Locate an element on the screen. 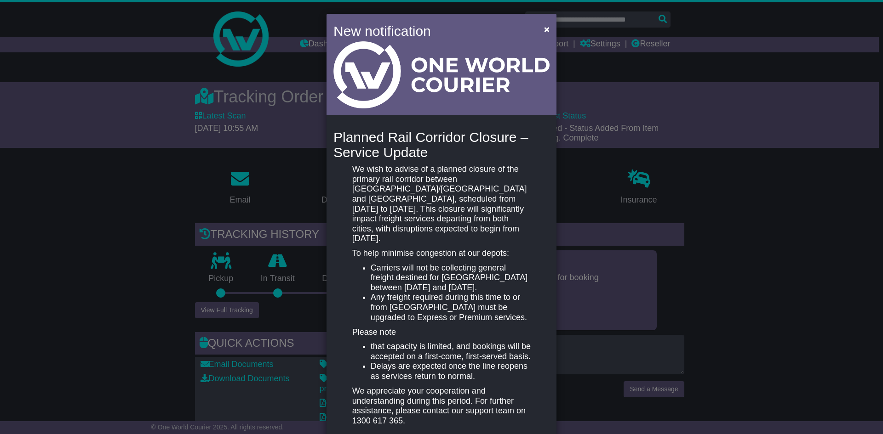 The image size is (883, 434). p: We appreciate your cooperation and understanding during this period. For further assistance, plea... is located at coordinates (441, 406).